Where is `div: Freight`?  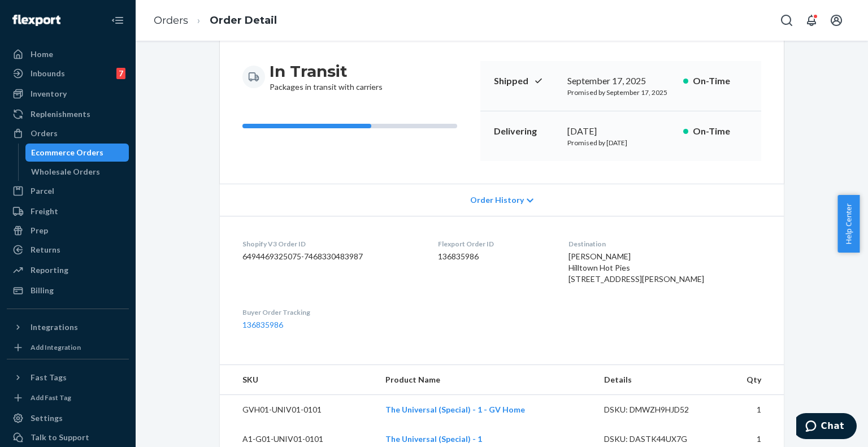 div: Freight is located at coordinates (44, 211).